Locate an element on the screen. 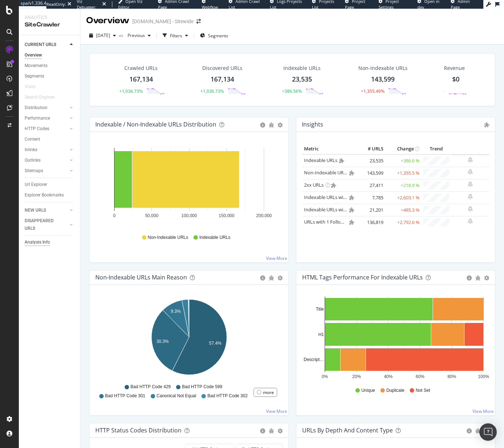 This screenshot has height=448, width=504. div: +1,355.49% is located at coordinates (372, 91).